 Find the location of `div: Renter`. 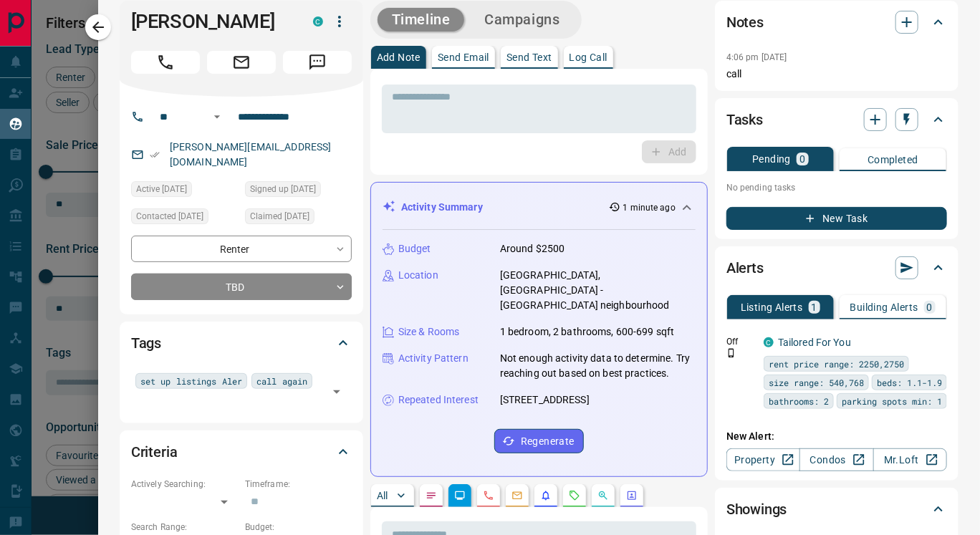

div: Renter is located at coordinates (242, 249).